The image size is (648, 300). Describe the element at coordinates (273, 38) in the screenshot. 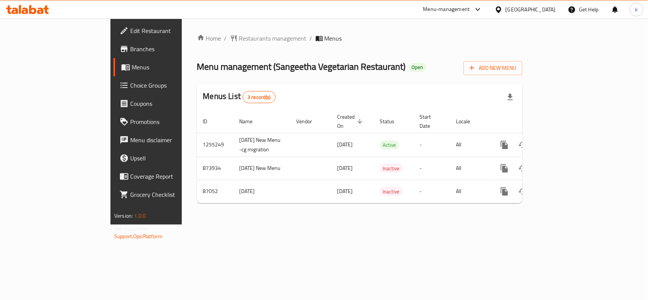

I see `span: Restaurants management` at that location.